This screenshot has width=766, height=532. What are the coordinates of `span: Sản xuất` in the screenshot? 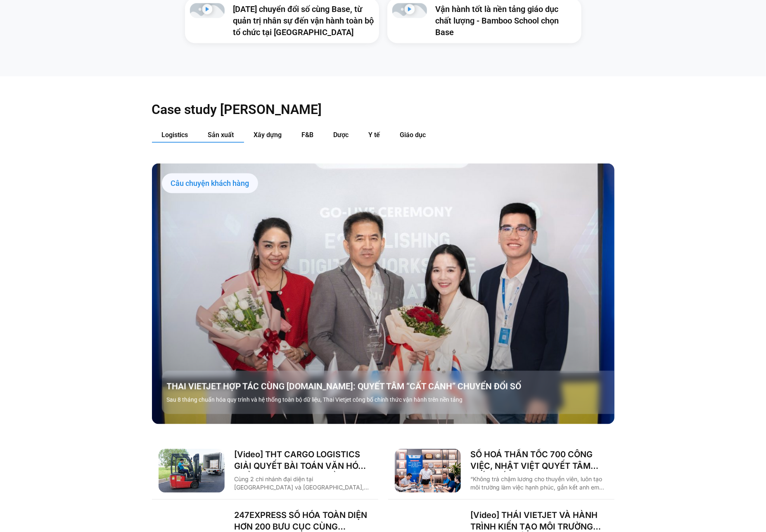 It's located at (221, 135).